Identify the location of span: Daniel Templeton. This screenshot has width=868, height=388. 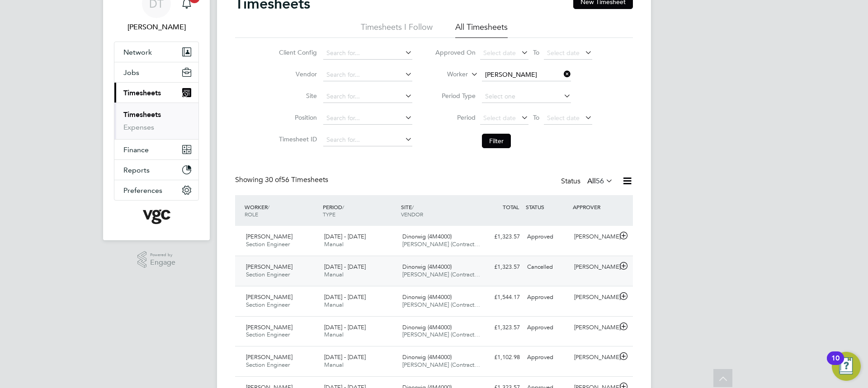
(156, 27).